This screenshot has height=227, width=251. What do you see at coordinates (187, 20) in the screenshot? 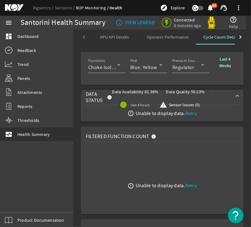
I see `span: Connected` at bounding box center [187, 20].